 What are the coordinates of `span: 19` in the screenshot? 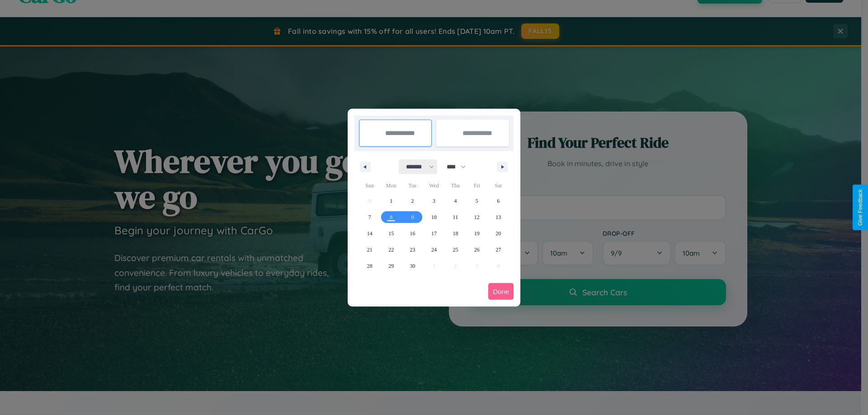 It's located at (476, 234).